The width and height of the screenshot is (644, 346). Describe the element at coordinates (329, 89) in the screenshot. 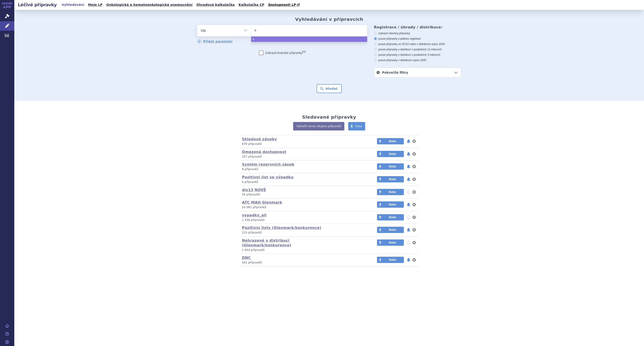

I see `button: Hledat` at that location.